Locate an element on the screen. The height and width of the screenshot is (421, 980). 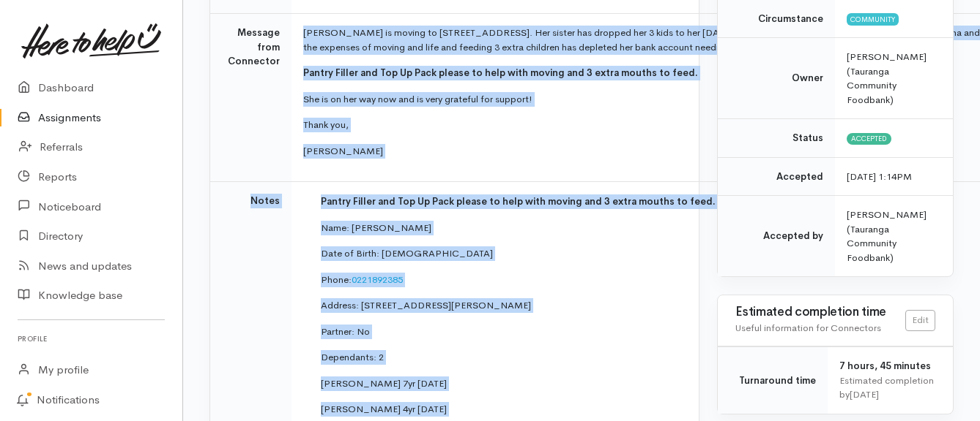
span: Community is located at coordinates (872, 19).